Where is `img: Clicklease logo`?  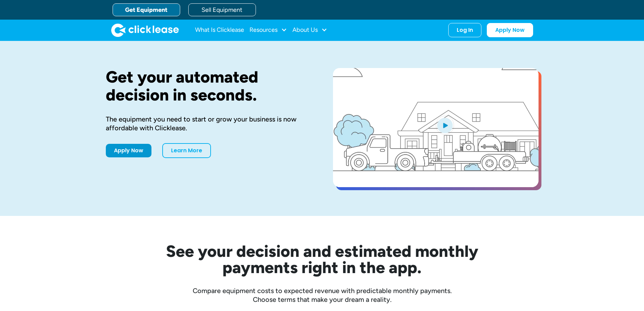
img: Clicklease logo is located at coordinates (145, 30).